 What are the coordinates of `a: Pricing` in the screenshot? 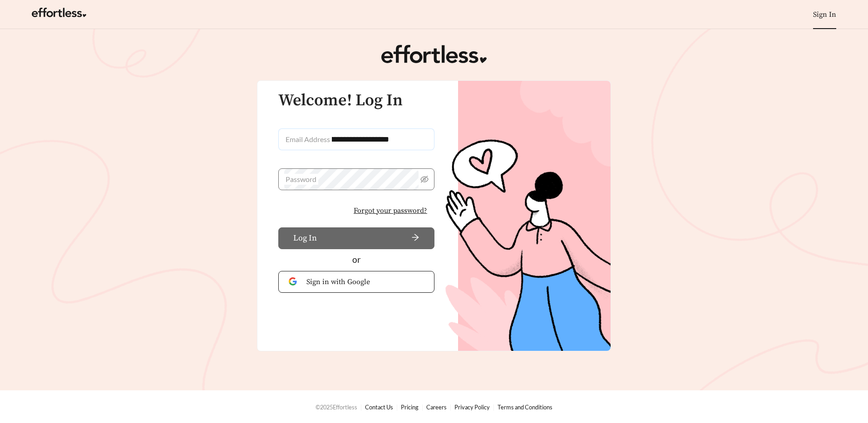 It's located at (410, 407).